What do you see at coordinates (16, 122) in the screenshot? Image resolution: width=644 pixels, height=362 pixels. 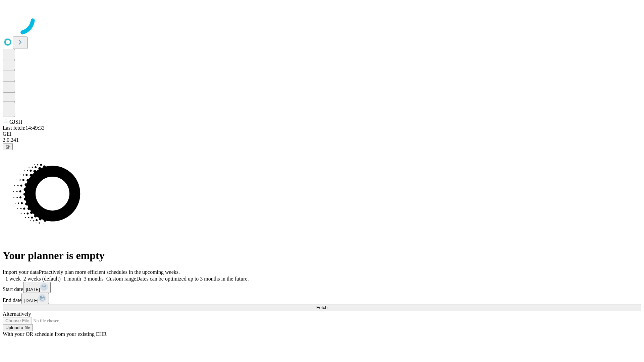 I see `span: GJSH` at bounding box center [16, 122].